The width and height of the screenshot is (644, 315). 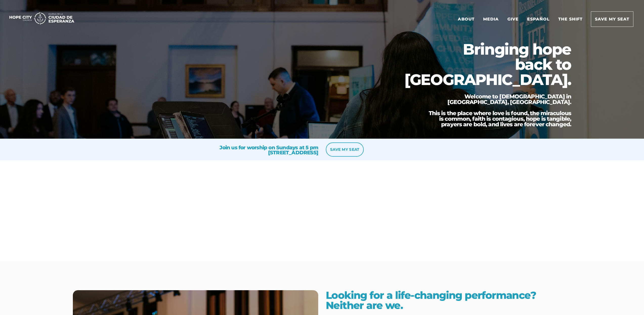 What do you see at coordinates (42, 18) in the screenshot?
I see `img: 11035415_1725x350_500.png` at bounding box center [42, 18].